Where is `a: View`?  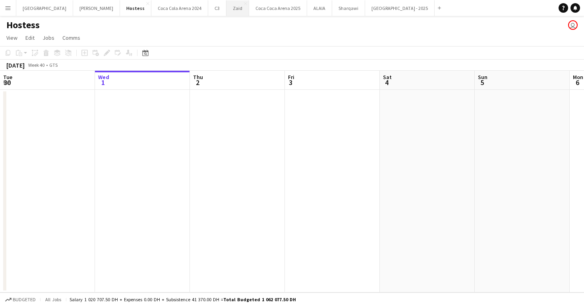 a: View is located at coordinates (12, 38).